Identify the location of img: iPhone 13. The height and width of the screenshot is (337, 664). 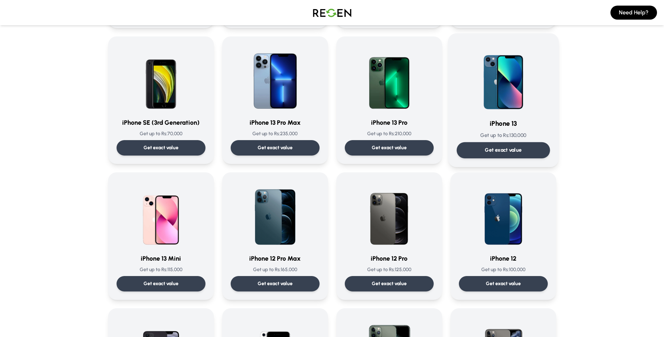
(503, 77).